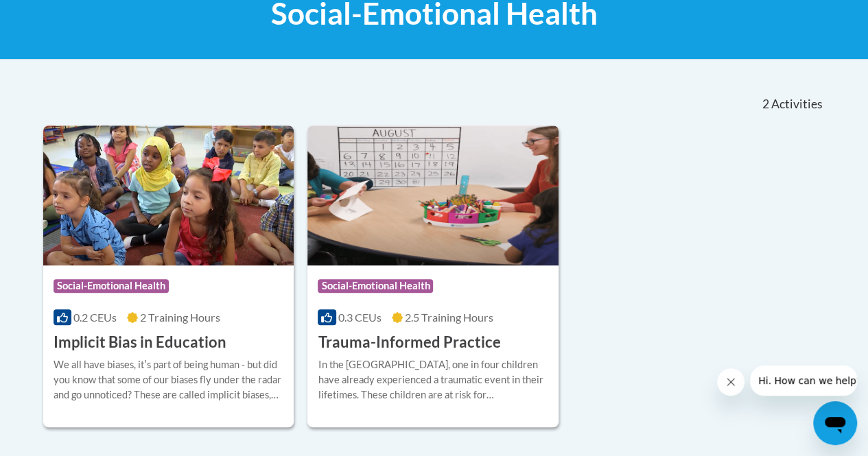 The image size is (868, 456). I want to click on span: Hi. How can we help?, so click(60, 15).